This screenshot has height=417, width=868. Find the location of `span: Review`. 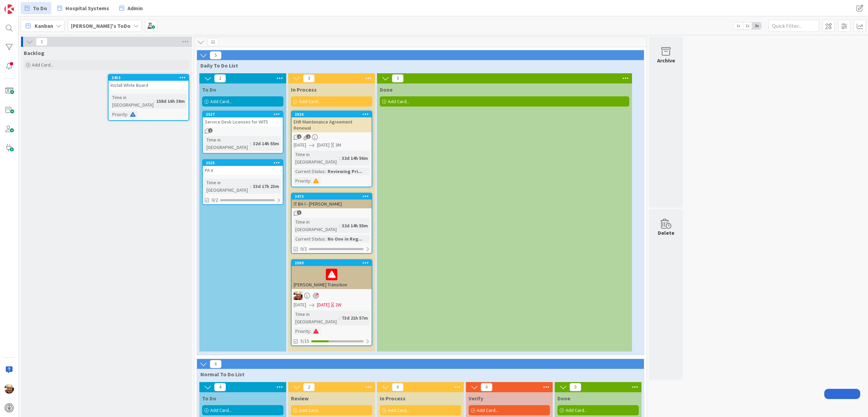

span: Review is located at coordinates (300, 399).